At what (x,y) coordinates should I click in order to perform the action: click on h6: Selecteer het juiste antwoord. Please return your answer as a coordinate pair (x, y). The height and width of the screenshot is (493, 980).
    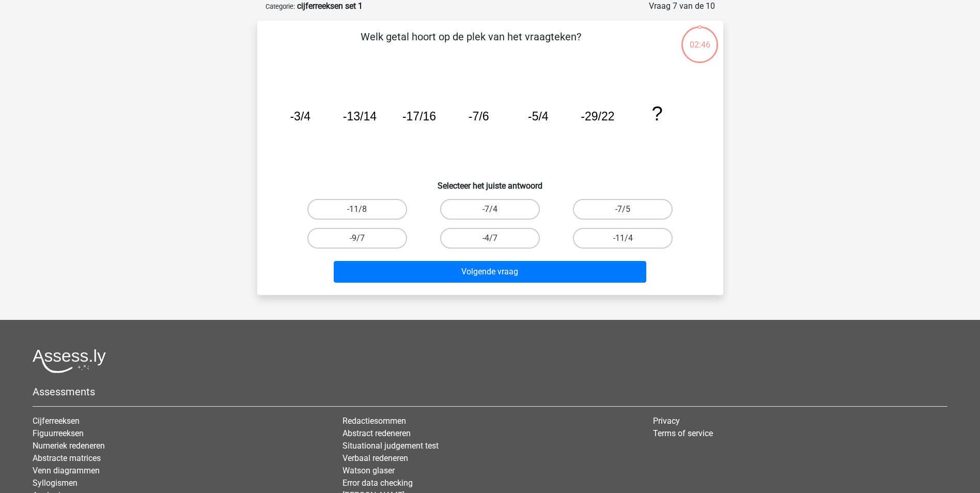
    Looking at the image, I should click on (490, 182).